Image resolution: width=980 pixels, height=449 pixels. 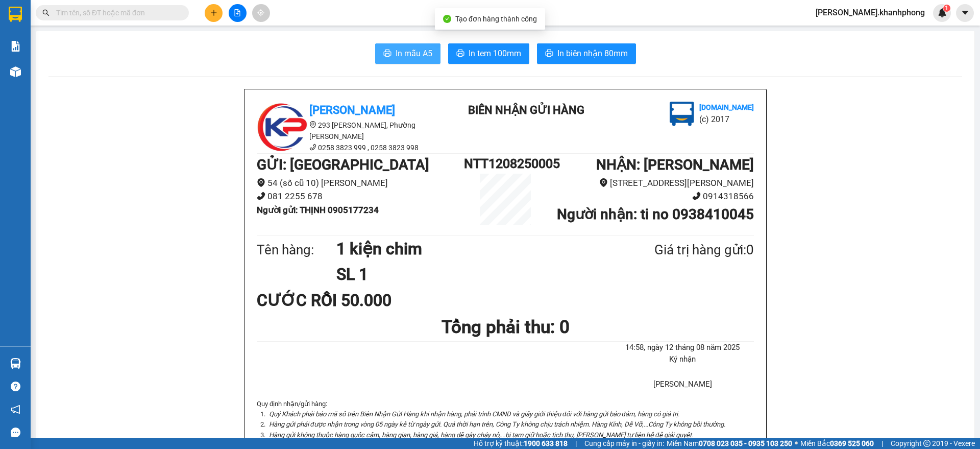 What do you see at coordinates (494, 53) in the screenshot?
I see `span: In tem 100mm` at bounding box center [494, 53].